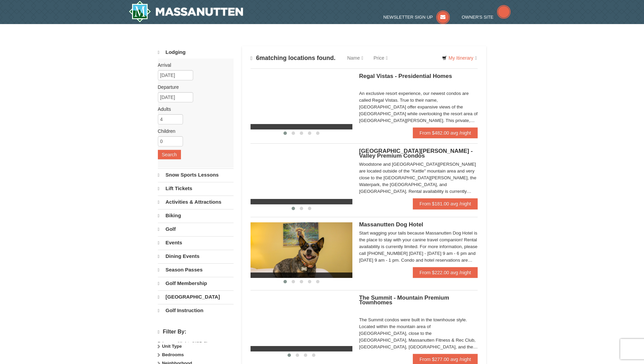  Describe the element at coordinates (186, 11) in the screenshot. I see `a: Massanutten Resort` at that location.